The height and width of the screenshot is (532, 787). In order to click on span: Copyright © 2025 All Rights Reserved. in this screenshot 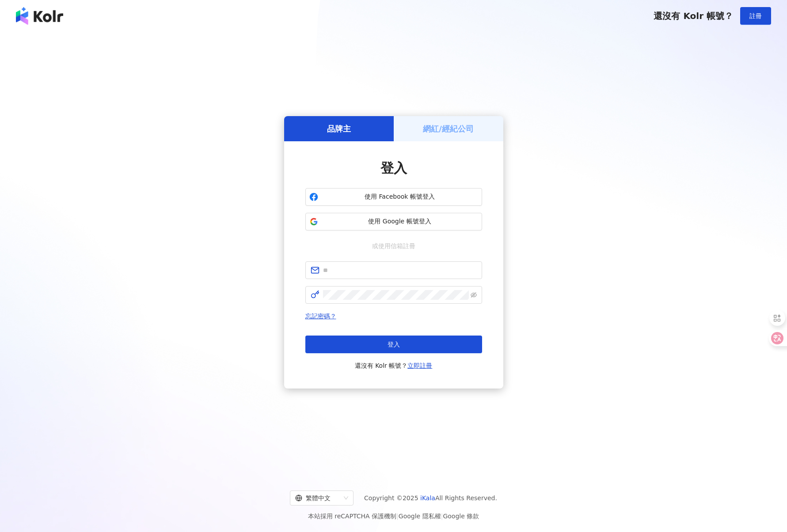, I will do `click(430, 498)`.